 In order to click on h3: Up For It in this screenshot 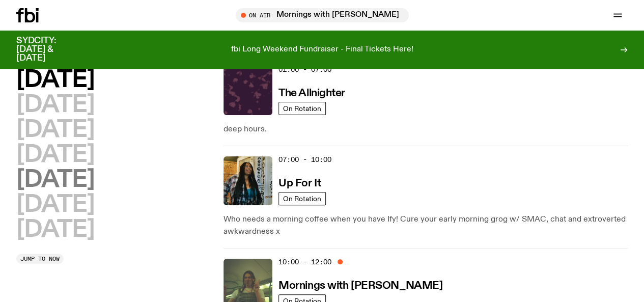, I will do `click(299, 183)`.